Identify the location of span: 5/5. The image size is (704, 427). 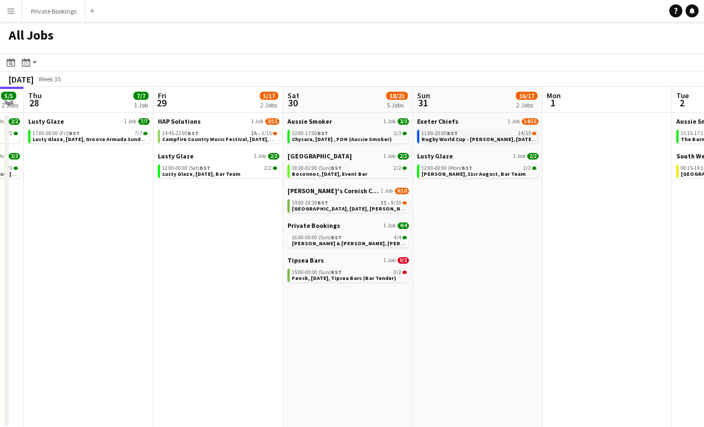
(9, 95).